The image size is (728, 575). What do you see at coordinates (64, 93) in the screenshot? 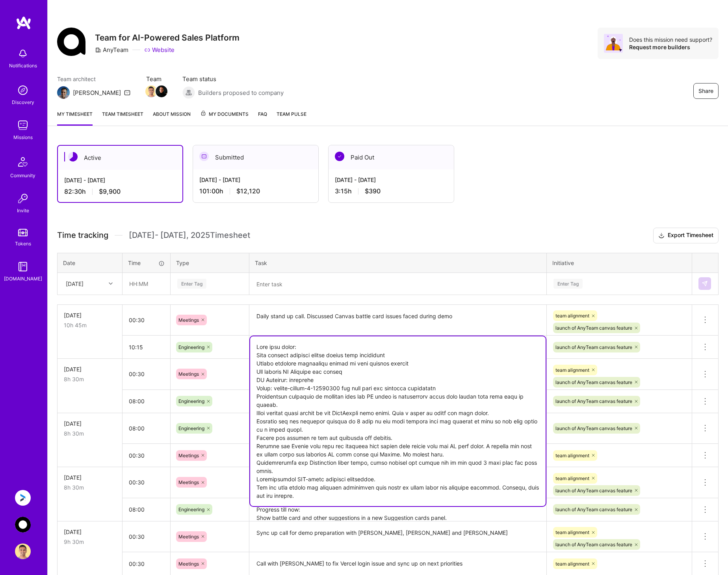
I see `img: Team Architect` at bounding box center [64, 93].